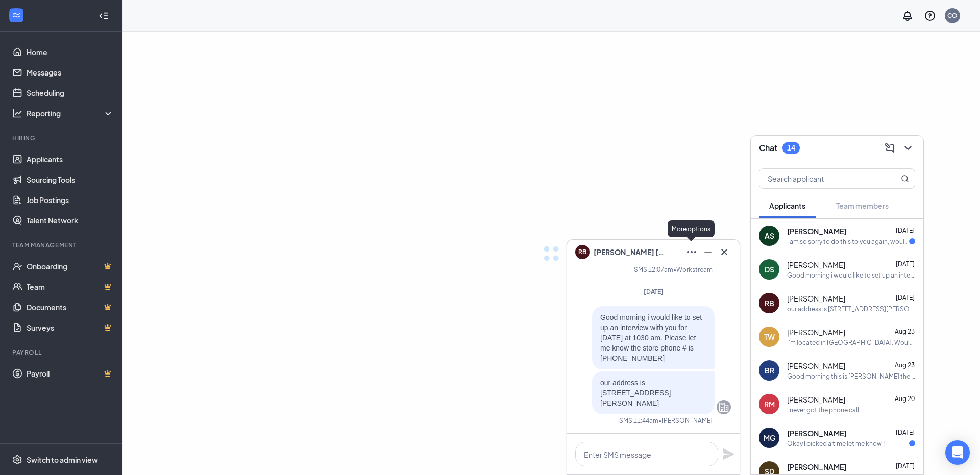  I want to click on button: Minimize, so click(707, 252).